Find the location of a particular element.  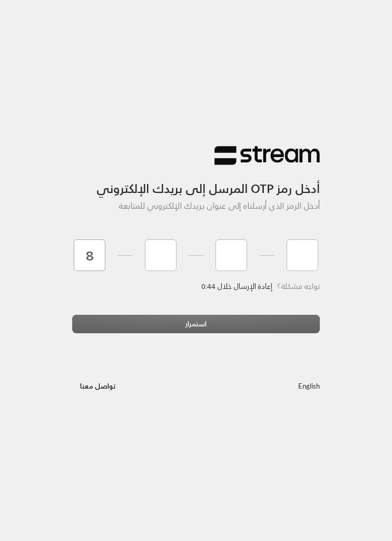

a: تواصل معنا is located at coordinates (98, 386).